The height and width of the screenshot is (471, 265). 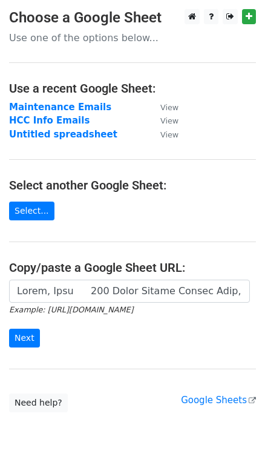 I want to click on a: Maintenance Emails, so click(x=60, y=107).